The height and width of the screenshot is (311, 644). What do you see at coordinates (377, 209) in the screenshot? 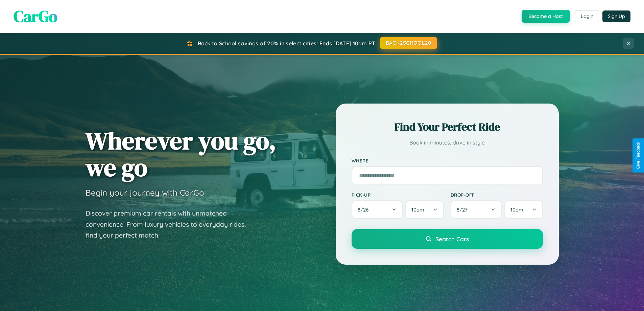
I see `button: 8/26` at bounding box center [377, 209].